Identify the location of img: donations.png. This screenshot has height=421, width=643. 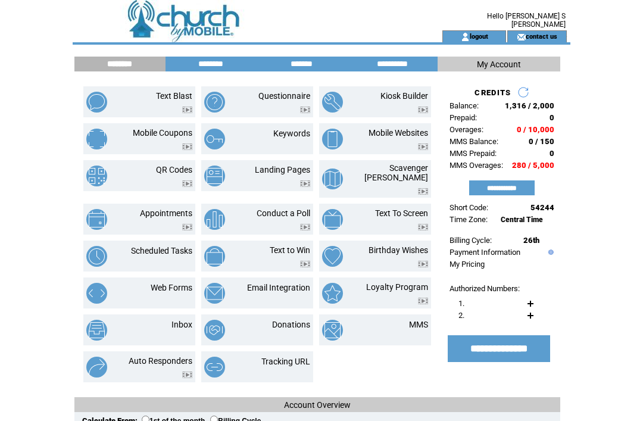
(214, 330).